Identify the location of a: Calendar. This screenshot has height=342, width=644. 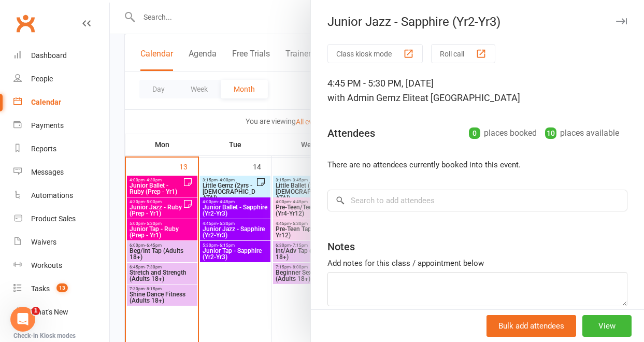
(62, 102).